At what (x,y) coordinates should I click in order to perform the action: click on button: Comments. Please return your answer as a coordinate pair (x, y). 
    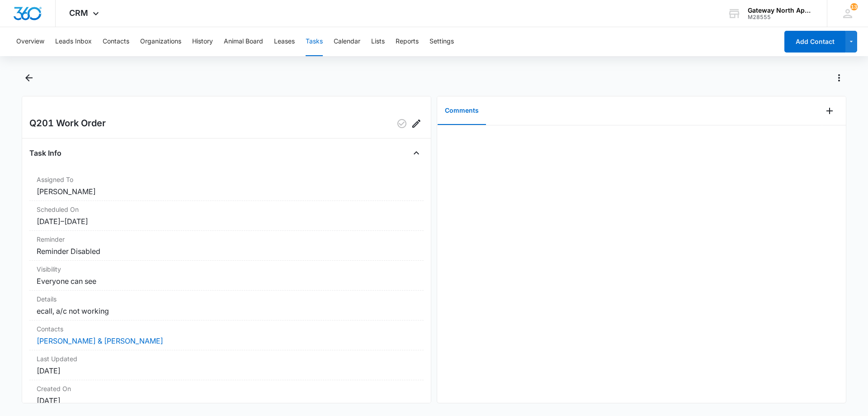
    Looking at the image, I should click on (462, 111).